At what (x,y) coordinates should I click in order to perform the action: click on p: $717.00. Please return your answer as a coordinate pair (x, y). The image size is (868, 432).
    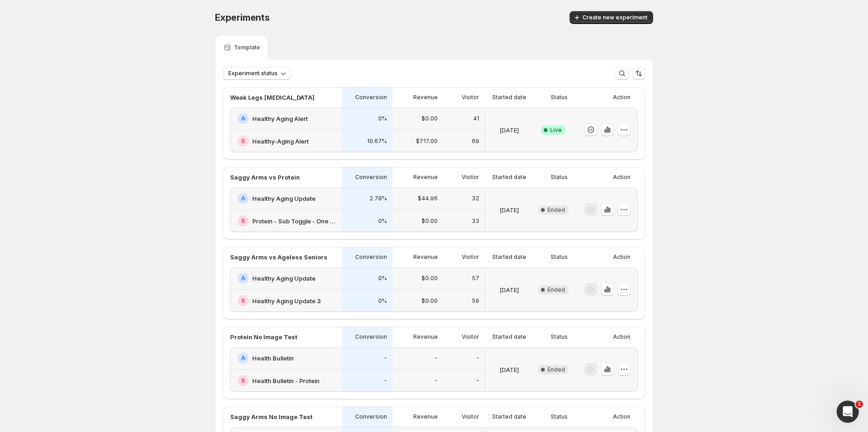
    Looking at the image, I should click on (427, 141).